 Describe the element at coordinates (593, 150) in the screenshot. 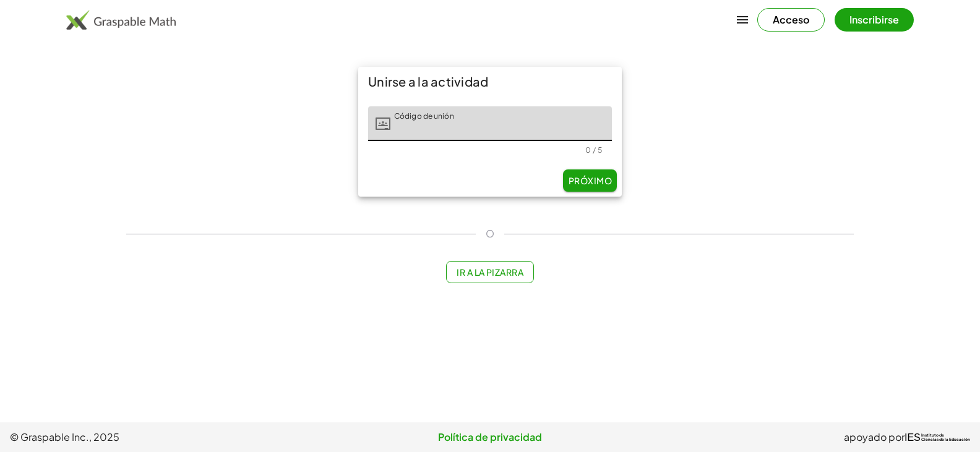

I see `font: 0 / 5` at that location.